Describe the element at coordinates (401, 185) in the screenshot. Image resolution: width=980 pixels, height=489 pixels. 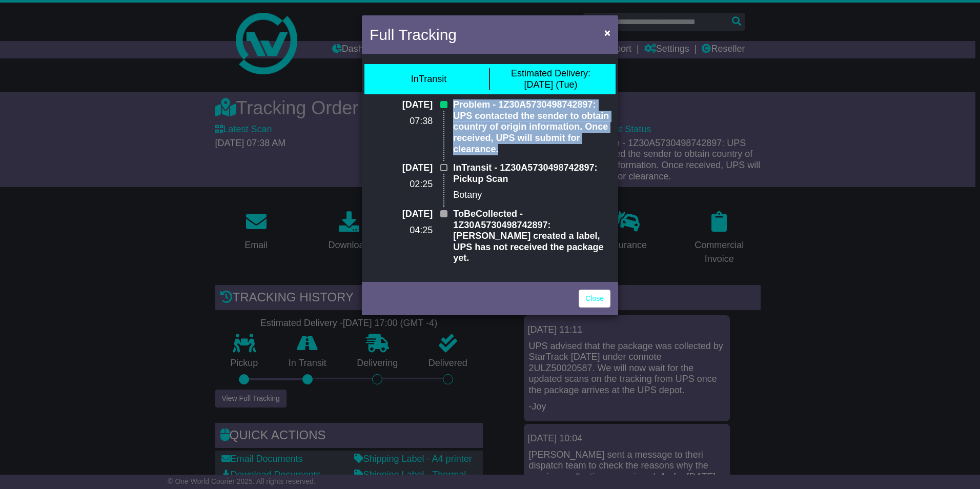
I see `p: 02:25` at that location.